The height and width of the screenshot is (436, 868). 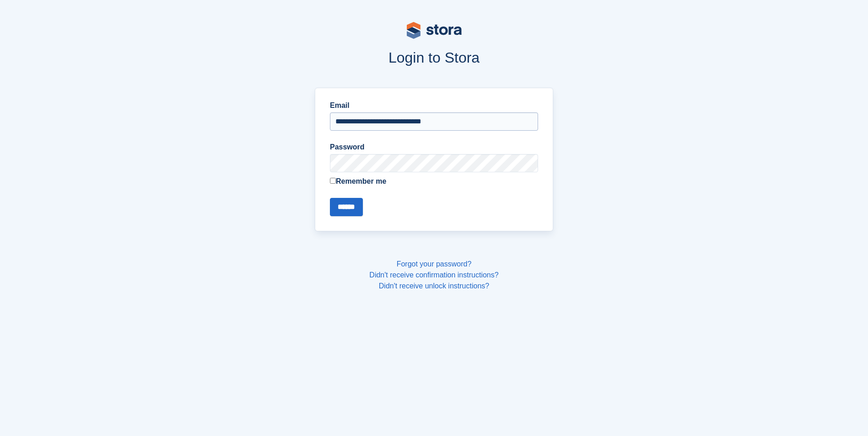 I want to click on a: Didn't receive confirmation instructions?, so click(x=434, y=275).